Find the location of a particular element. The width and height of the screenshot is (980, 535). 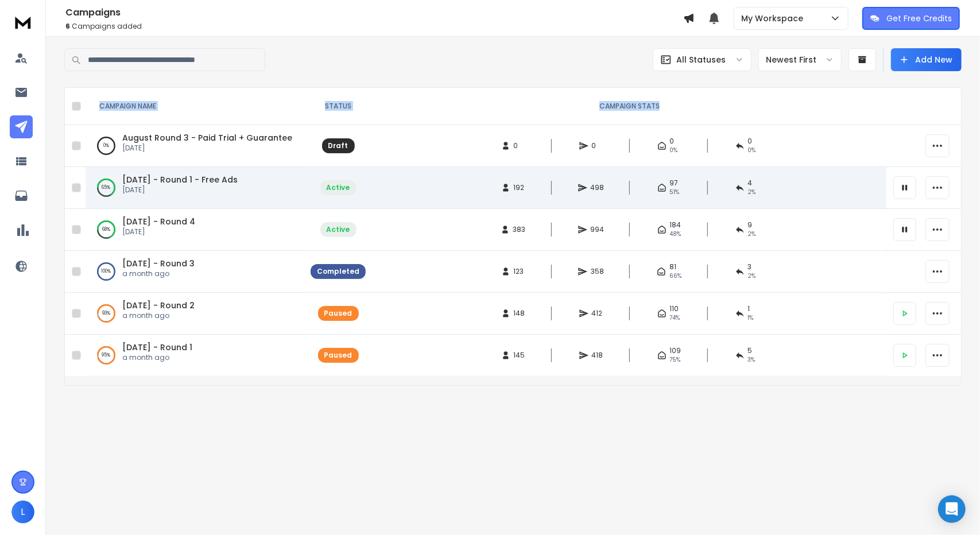

p: All Statuses is located at coordinates (701, 59).